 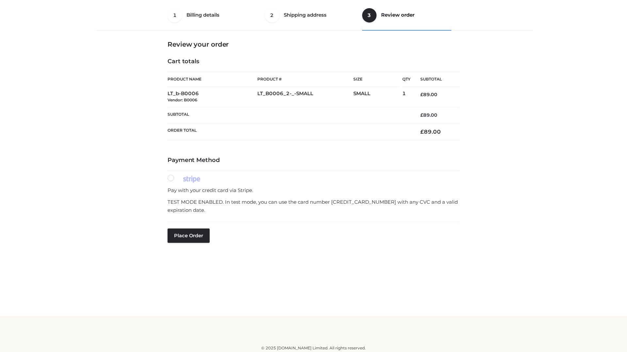 I want to click on th: Size, so click(x=376, y=79).